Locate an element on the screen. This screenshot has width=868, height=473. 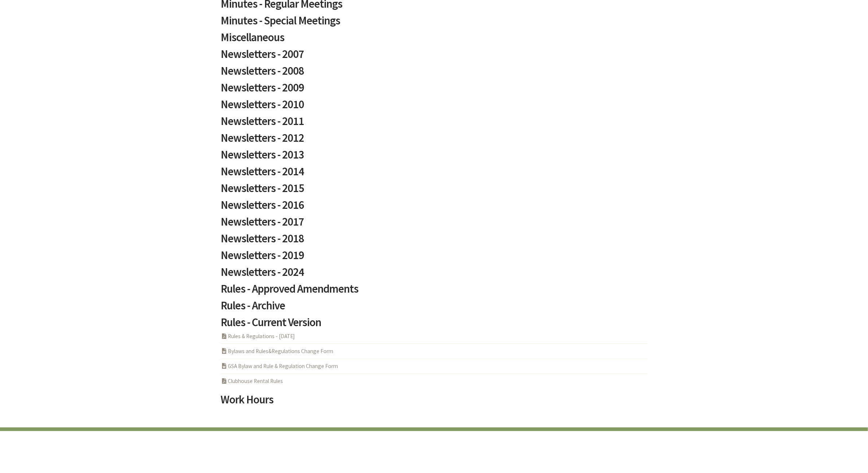
a: Newsletters - 2010 is located at coordinates (434, 107).